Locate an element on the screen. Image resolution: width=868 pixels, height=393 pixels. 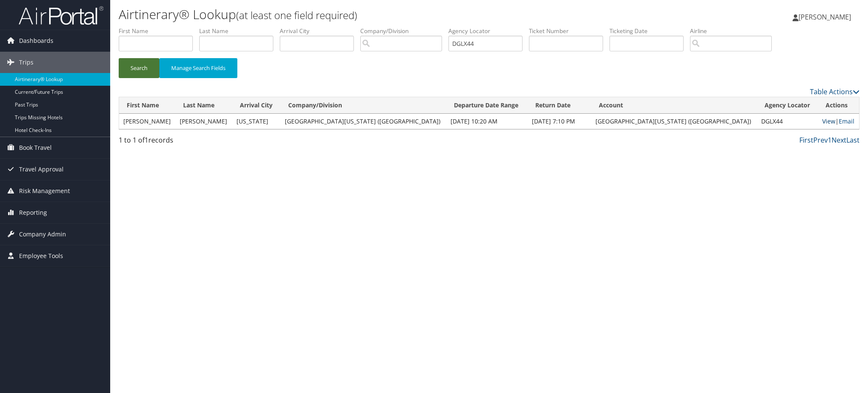
th: Agency Locator: activate to sort column ascending is located at coordinates (788, 105).